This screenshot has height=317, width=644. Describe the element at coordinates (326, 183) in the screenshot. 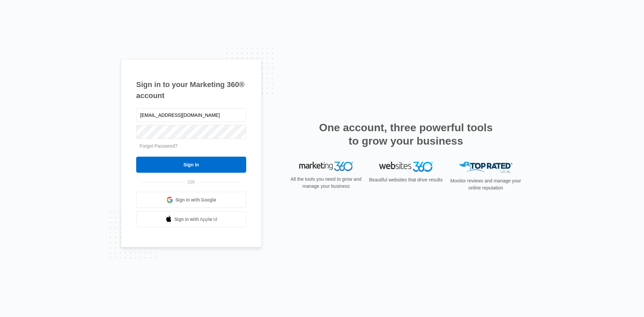

I see `p: All the tools you need to grow and manage your business` at that location.